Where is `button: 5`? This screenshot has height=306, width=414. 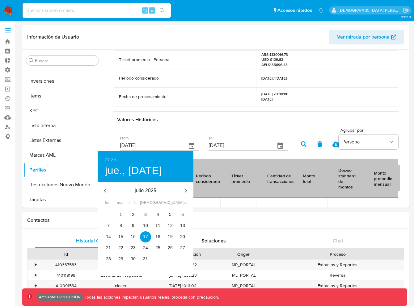
button: 5 is located at coordinates (170, 215).